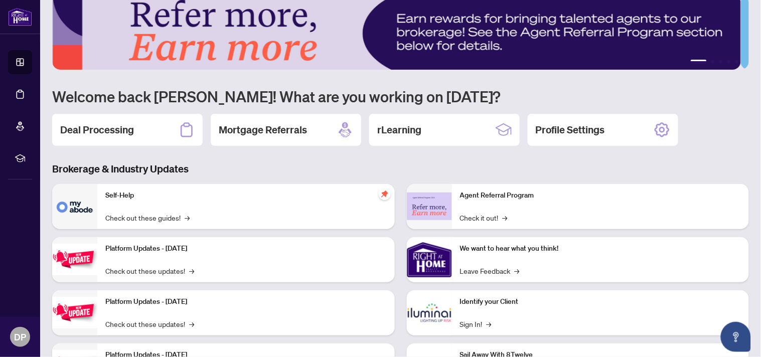 Image resolution: width=761 pixels, height=357 pixels. Describe the element at coordinates (737, 62) in the screenshot. I see `button: 5` at that location.